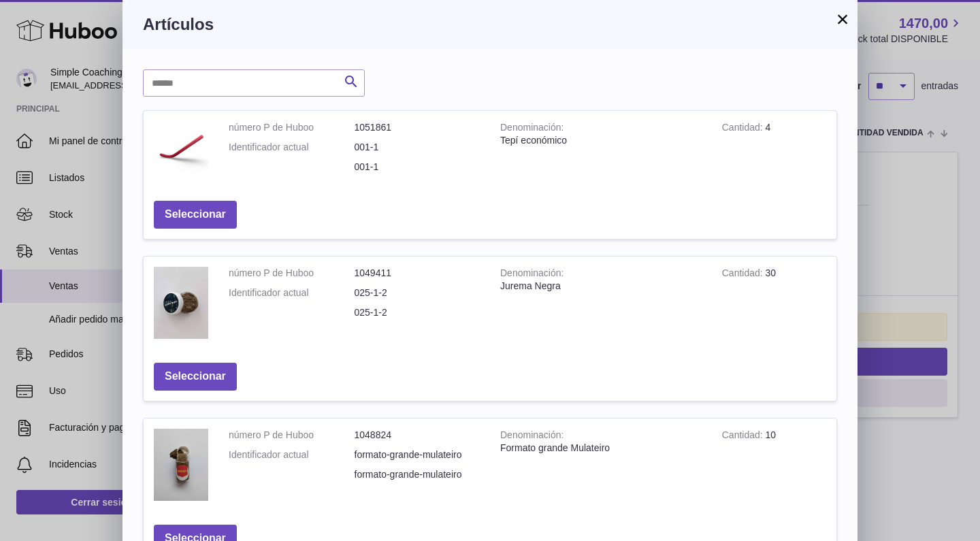 The height and width of the screenshot is (541, 980). What do you see at coordinates (601, 140) in the screenshot?
I see `div: Tepí económico` at bounding box center [601, 140].